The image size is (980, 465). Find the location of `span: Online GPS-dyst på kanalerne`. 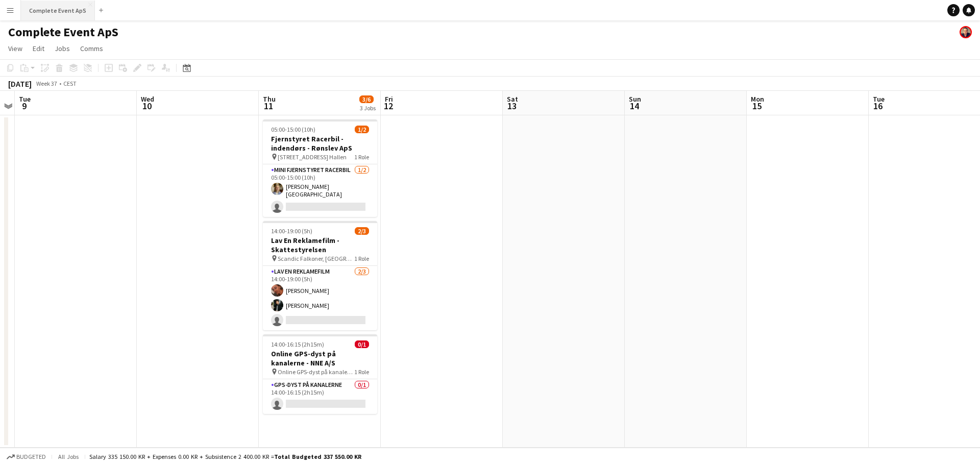

span: Online GPS-dyst på kanalerne is located at coordinates (316, 371).